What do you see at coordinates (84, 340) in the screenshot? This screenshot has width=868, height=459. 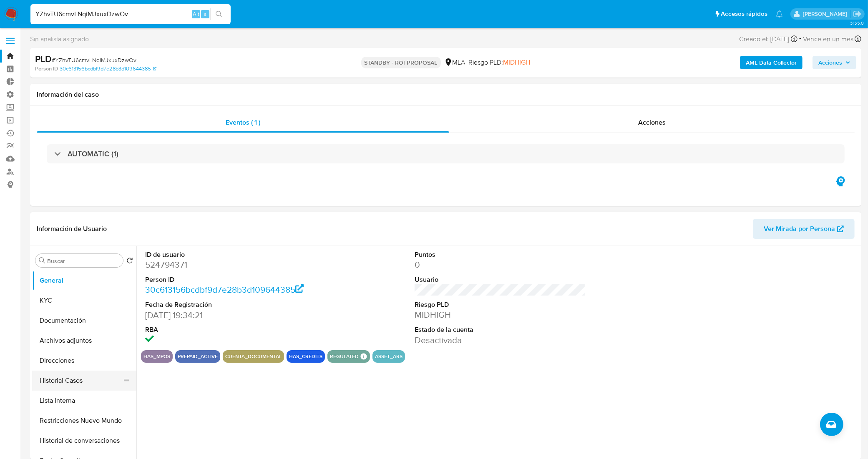 I see `button: Archivos adjuntos` at bounding box center [84, 340].